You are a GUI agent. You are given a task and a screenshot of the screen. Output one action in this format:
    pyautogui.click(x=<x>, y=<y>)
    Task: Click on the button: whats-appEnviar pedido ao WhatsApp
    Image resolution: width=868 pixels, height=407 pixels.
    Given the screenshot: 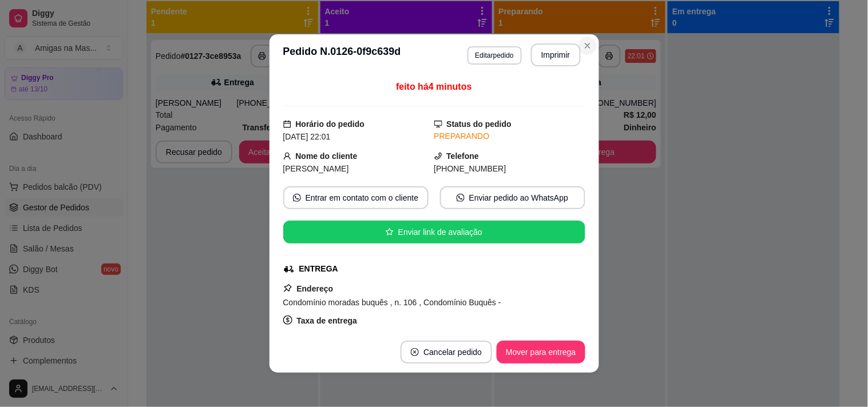 What is the action you would take?
    pyautogui.click(x=513, y=198)
    